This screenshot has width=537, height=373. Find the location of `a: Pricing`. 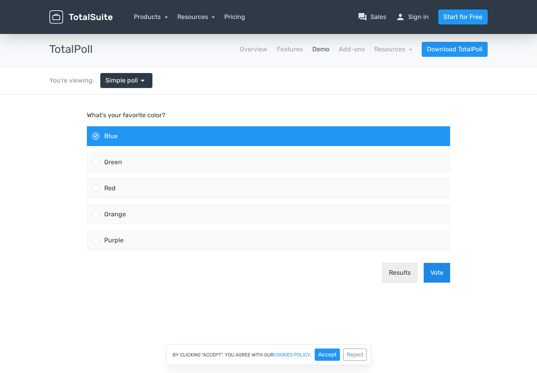

a: Pricing is located at coordinates (234, 17).